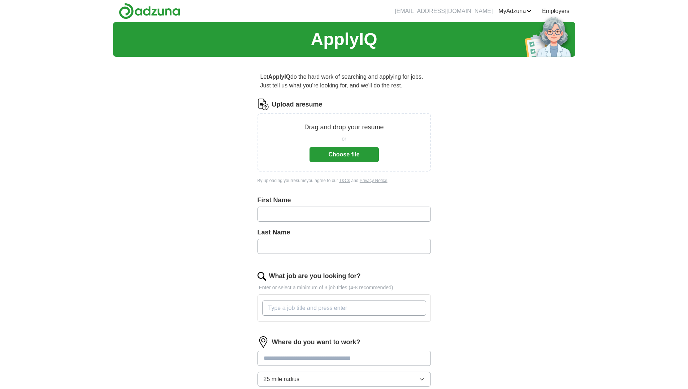 The width and height of the screenshot is (688, 389). What do you see at coordinates (344, 127) in the screenshot?
I see `p: Drag and drop your resume` at bounding box center [344, 127].